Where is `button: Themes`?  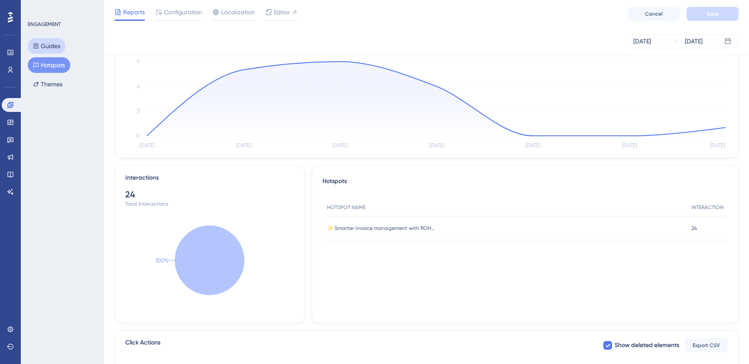 button: Themes is located at coordinates (48, 84).